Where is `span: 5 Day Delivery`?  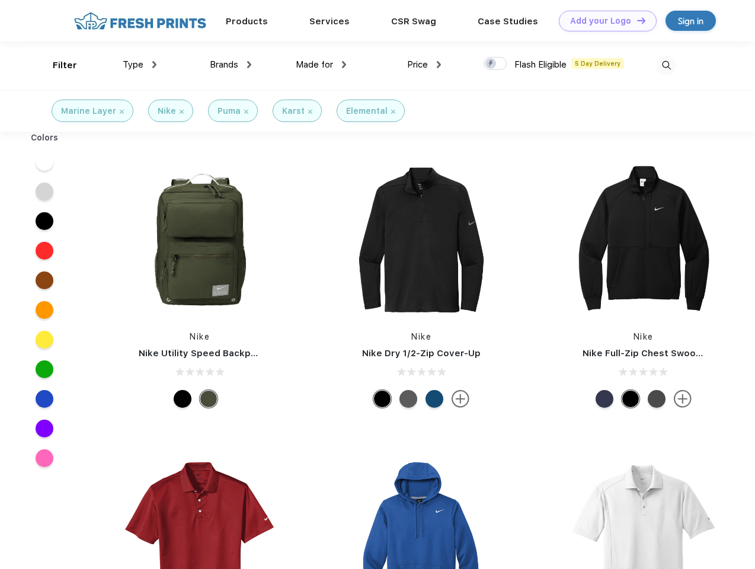
span: 5 Day Delivery is located at coordinates (597, 63).